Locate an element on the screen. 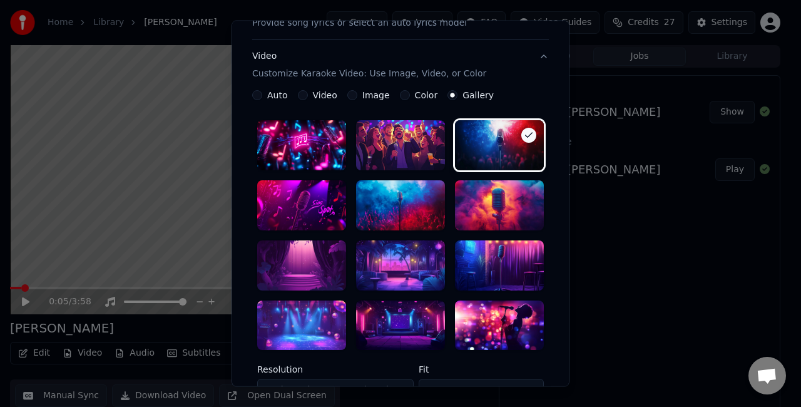 This screenshot has height=407, width=801. label: Fit is located at coordinates (481, 370).